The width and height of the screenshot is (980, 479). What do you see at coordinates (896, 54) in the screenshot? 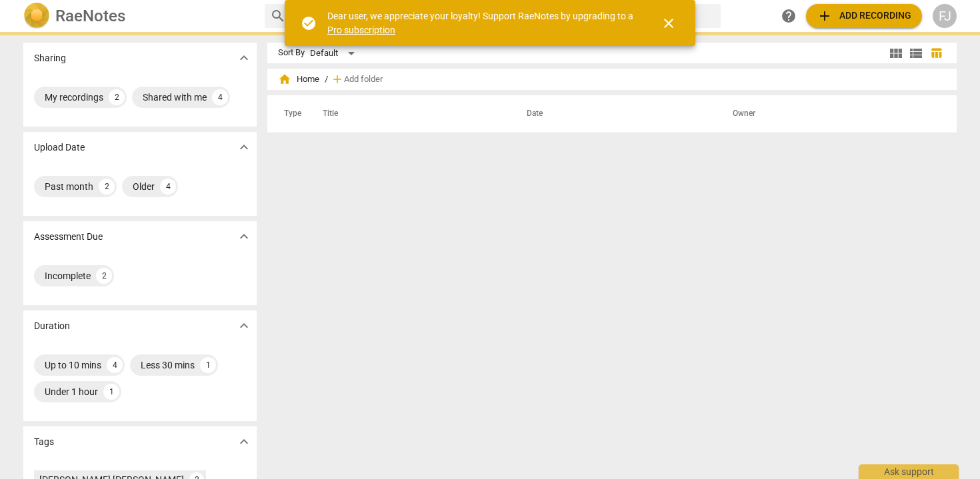
I see `button: Tile view` at bounding box center [896, 54].